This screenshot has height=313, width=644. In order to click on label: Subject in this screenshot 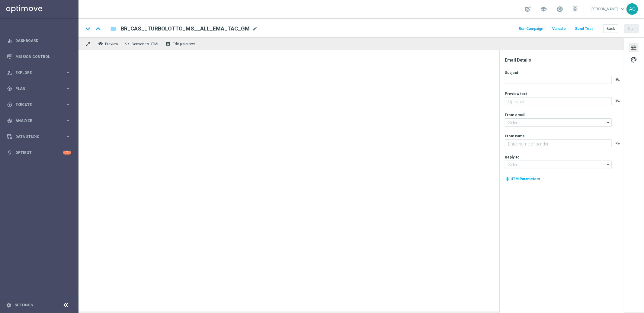, I will do `click(512, 73)`.